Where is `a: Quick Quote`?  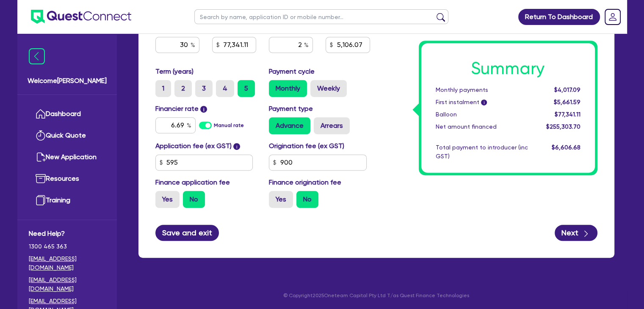
a: Quick Quote is located at coordinates (67, 136).